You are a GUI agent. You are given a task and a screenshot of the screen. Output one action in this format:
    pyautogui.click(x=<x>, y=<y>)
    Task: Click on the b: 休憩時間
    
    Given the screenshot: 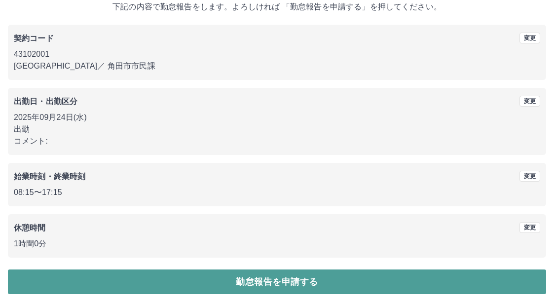 What is the action you would take?
    pyautogui.click(x=30, y=227)
    